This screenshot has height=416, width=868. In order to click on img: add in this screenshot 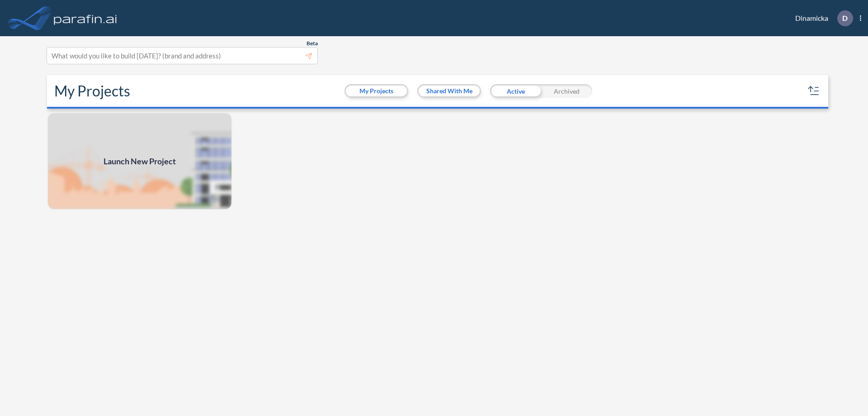, I will do `click(139, 161)`.